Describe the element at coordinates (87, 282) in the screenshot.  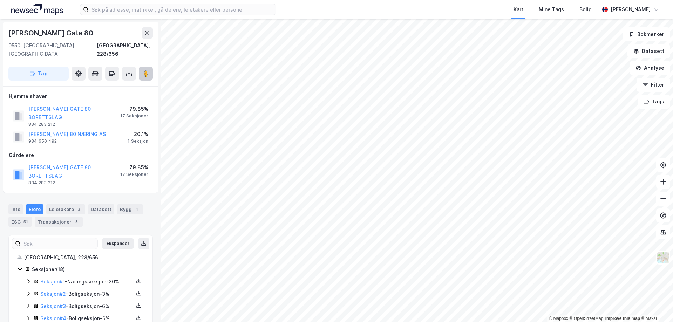
I see `div: - Næringsseksjon - 20%` at that location.